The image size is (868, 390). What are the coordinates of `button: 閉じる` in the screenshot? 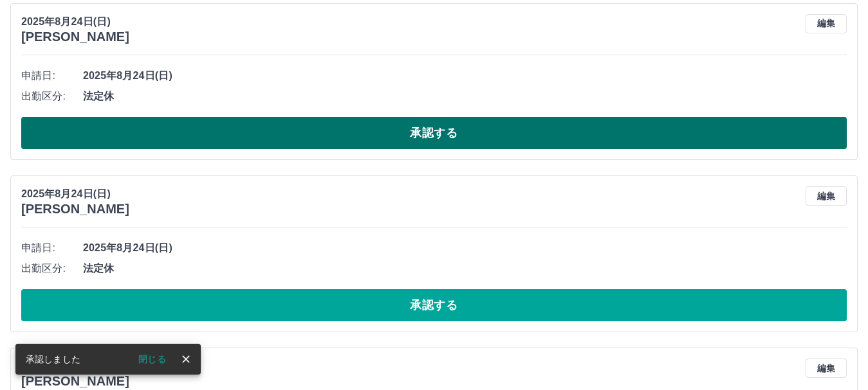 It's located at (152, 360).